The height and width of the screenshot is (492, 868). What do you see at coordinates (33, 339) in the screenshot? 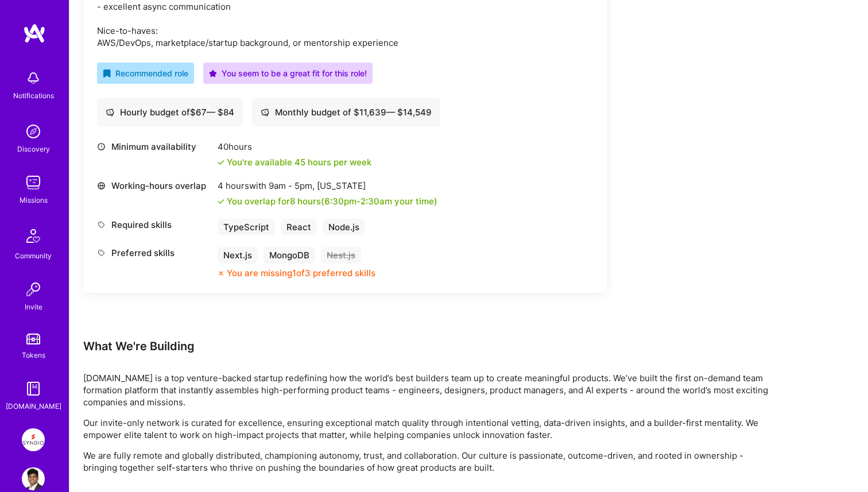
I see `img: tokens` at bounding box center [33, 339].